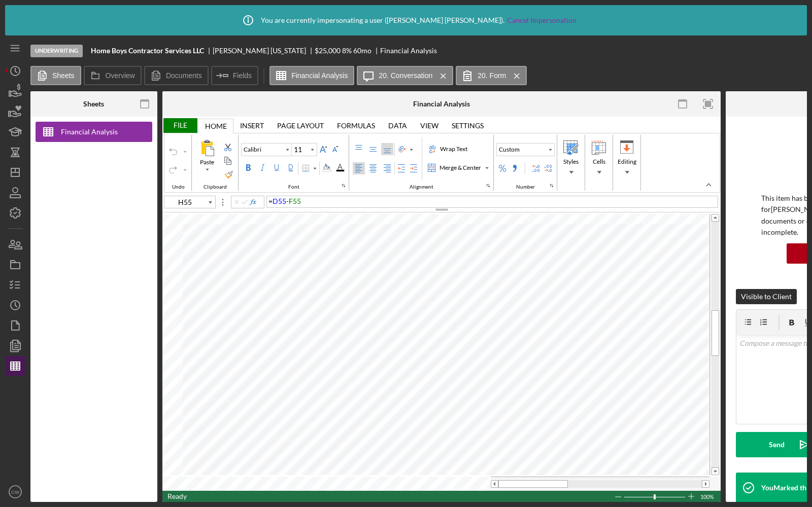  Describe the element at coordinates (344, 185) in the screenshot. I see `div: indicatorFonts` at that location.